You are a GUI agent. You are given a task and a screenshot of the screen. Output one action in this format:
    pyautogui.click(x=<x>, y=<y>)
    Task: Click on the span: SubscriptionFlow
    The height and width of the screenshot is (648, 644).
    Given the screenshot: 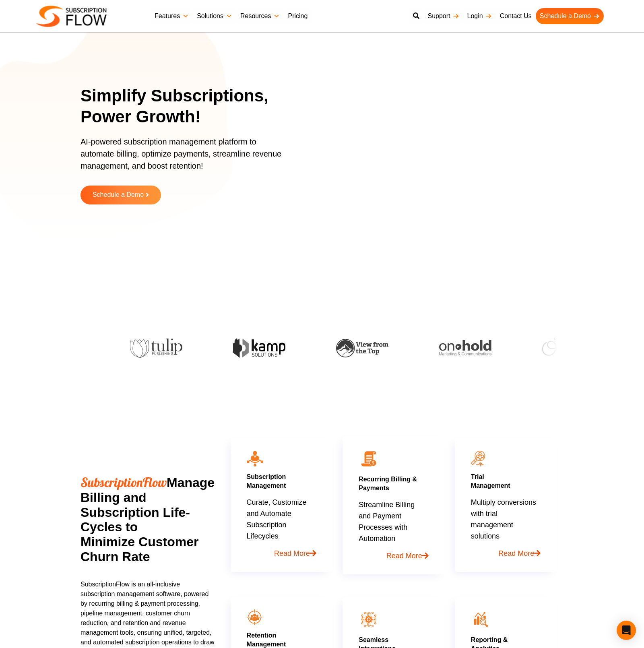 What is the action you would take?
    pyautogui.click(x=123, y=482)
    